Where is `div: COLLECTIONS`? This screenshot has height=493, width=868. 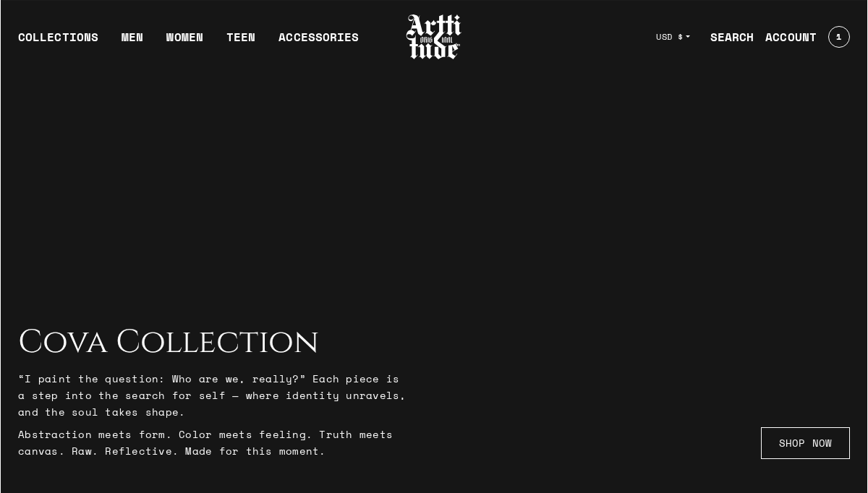
div: COLLECTIONS is located at coordinates (58, 43).